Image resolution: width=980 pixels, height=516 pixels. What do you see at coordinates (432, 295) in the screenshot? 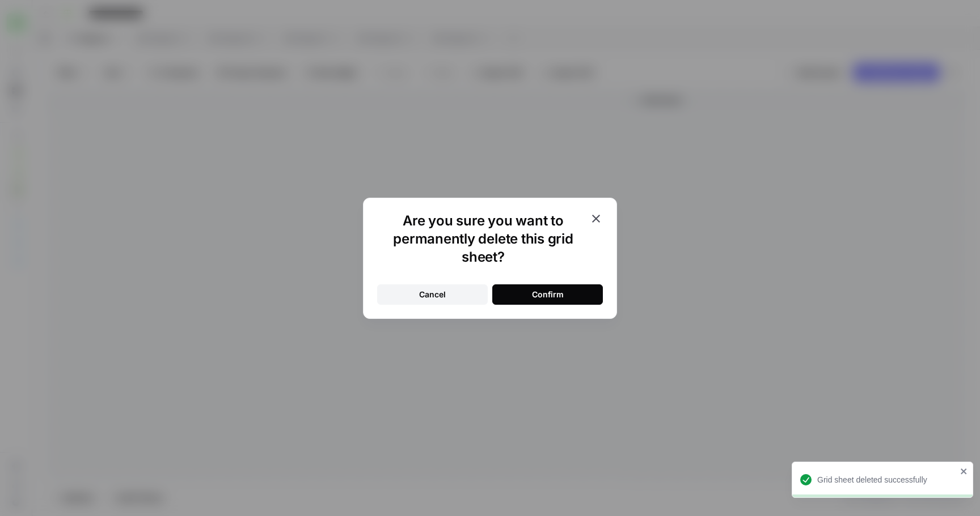
I see `div: Cancel` at bounding box center [432, 295].